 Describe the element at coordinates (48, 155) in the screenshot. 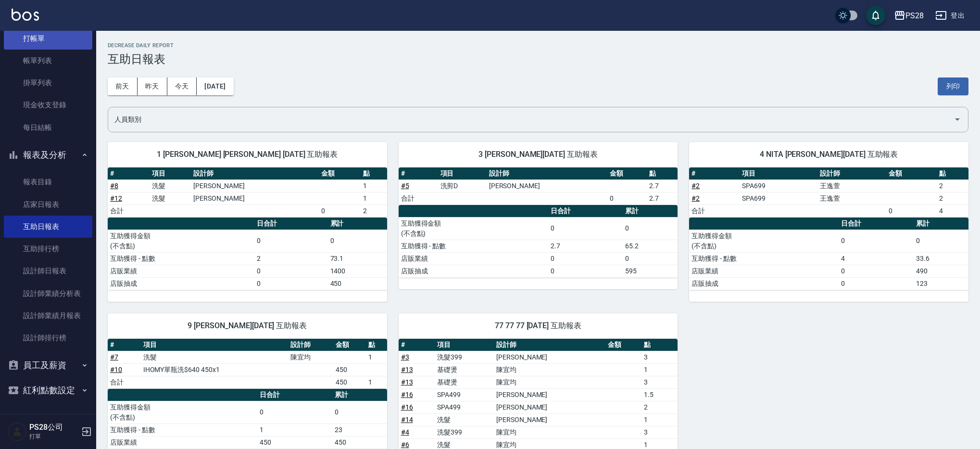

I see `button: 報表及分析` at that location.